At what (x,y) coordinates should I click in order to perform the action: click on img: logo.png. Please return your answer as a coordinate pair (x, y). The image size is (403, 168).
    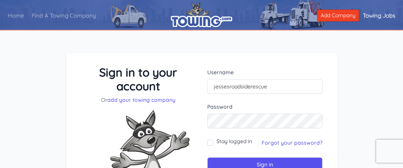
    Looking at the image, I should click on (202, 15).